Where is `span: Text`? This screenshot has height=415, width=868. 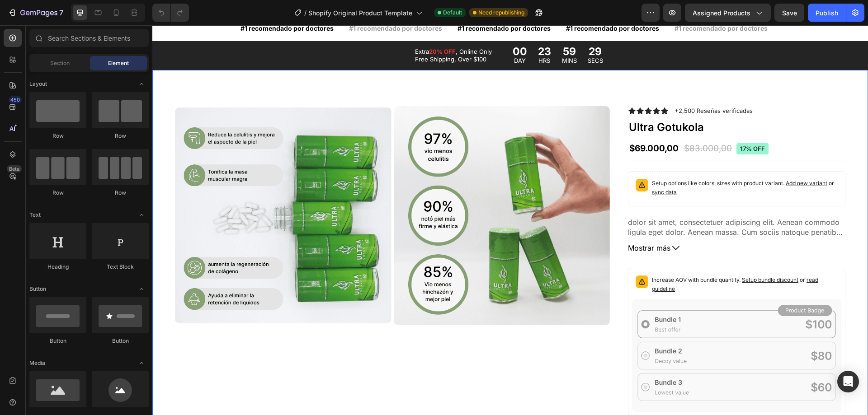 span: Text is located at coordinates (35, 215).